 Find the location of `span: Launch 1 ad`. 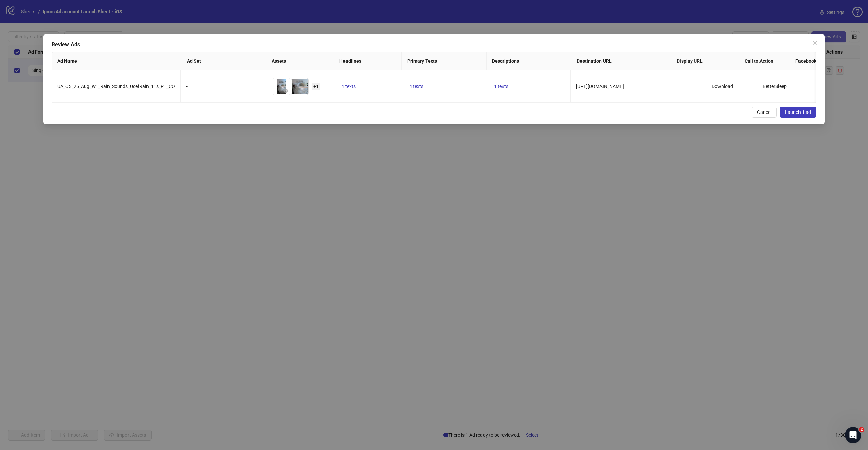

span: Launch 1 ad is located at coordinates (798, 112).